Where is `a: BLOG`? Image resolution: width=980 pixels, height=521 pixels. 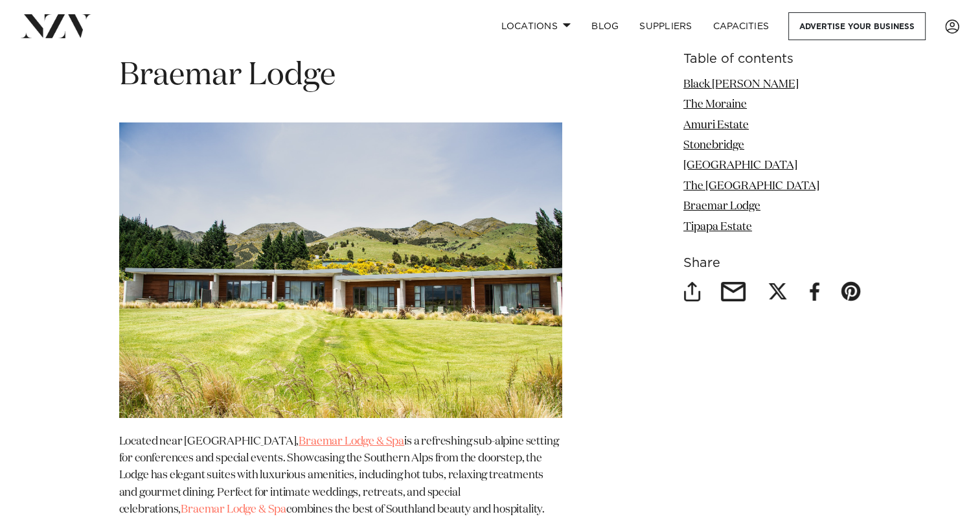
a: BLOG is located at coordinates (605, 26).